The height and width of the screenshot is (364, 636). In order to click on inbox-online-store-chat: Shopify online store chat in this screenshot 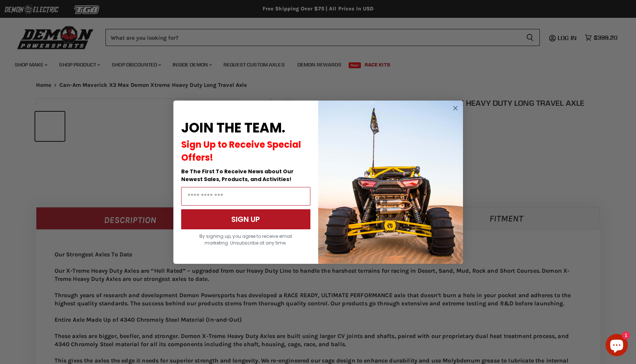, I will do `click(617, 346)`.